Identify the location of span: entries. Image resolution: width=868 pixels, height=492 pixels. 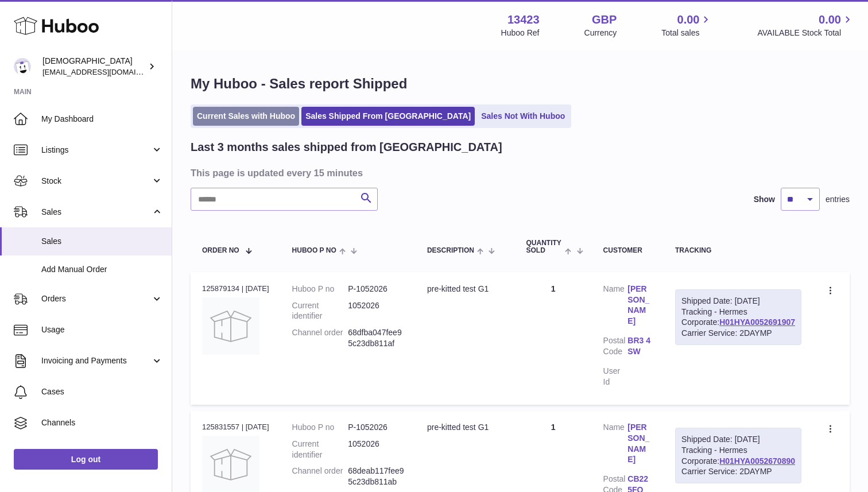
(837, 199).